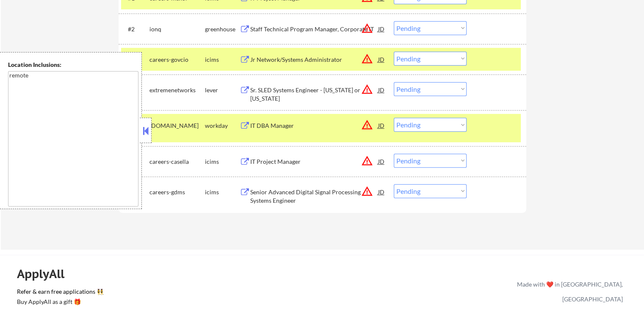 This screenshot has width=644, height=309. I want to click on div: Senior Advanced Digital Signal Processing Systems Engineer, so click(314, 196).